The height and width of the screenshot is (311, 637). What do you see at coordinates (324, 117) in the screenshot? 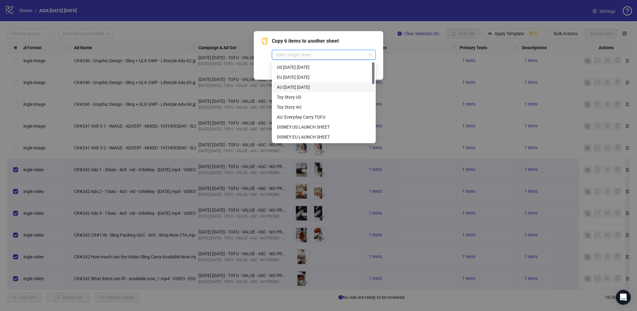
I see `div: AU: Everyday Carry TOFU` at bounding box center [324, 117].